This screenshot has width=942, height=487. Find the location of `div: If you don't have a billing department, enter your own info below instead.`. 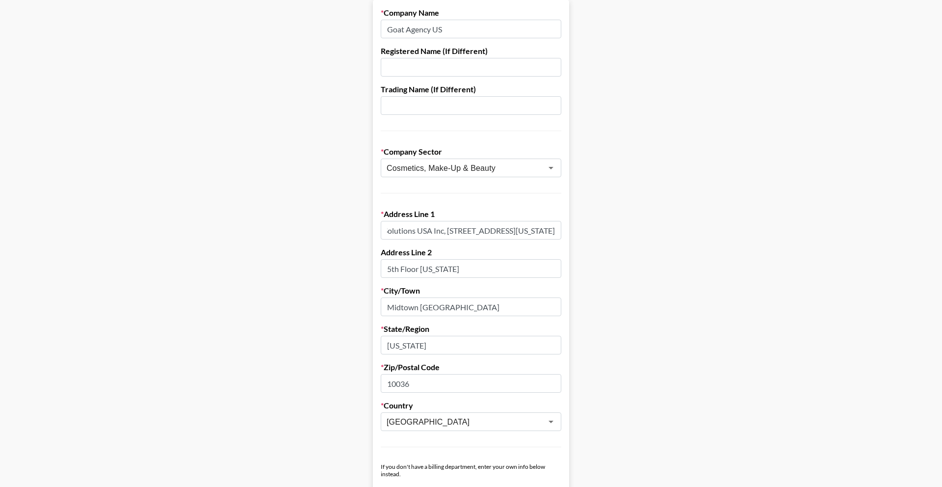

div: If you don't have a billing department, enter your own info below instead. is located at coordinates (471, 470).